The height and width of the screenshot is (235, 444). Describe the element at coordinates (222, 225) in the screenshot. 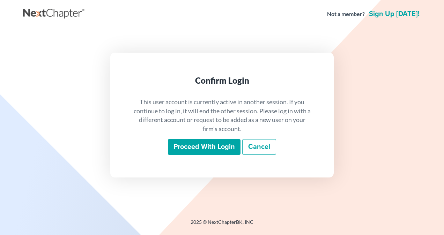

I see `div: 2025 © NextChapterBK, INC` at that location.